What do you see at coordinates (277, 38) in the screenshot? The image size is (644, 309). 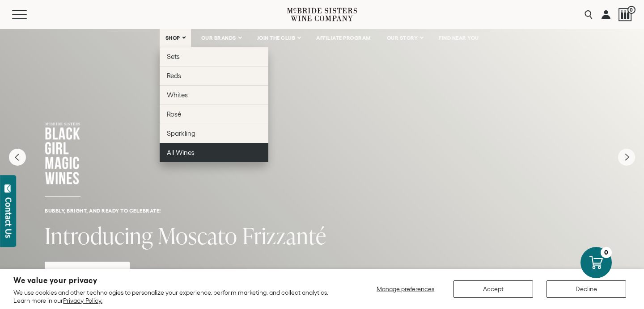 I see `span: JOIN THE CLUB` at bounding box center [277, 38].